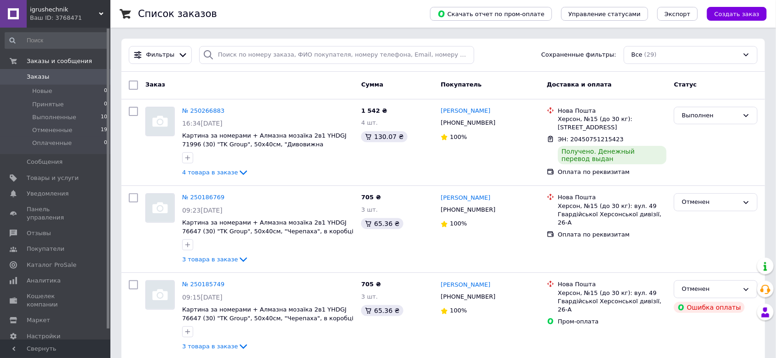 This screenshot has height=358, width=776. Describe the element at coordinates (372, 84) in the screenshot. I see `span: Сумма` at that location.